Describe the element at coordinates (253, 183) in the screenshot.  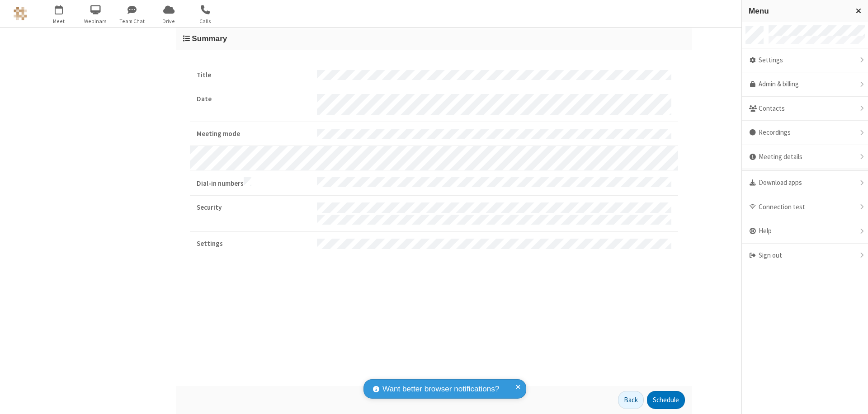
I see `strong: Dial-in numbers` at that location.